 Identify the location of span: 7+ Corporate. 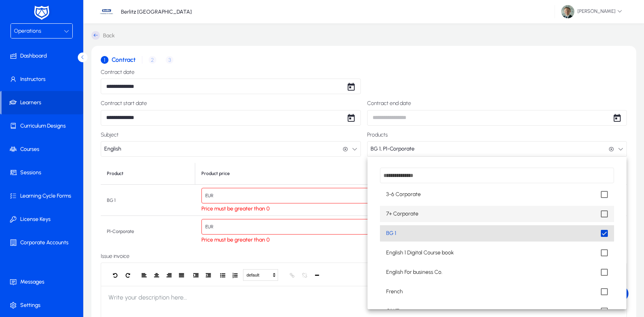
(402, 214).